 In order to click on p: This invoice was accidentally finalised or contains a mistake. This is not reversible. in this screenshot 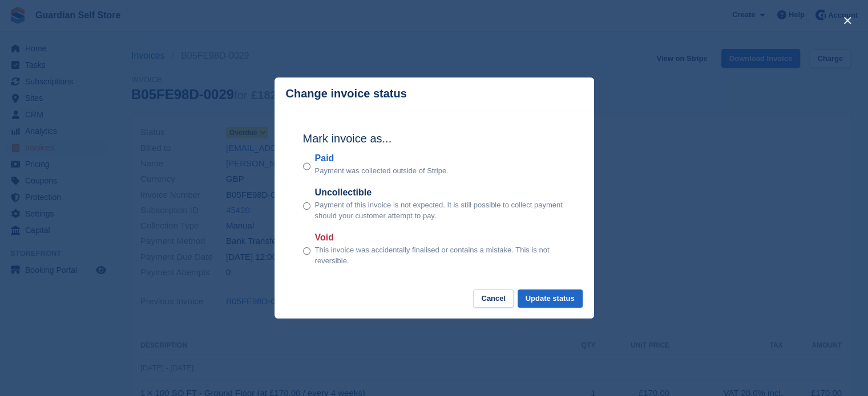, I will do `click(440, 255)`.